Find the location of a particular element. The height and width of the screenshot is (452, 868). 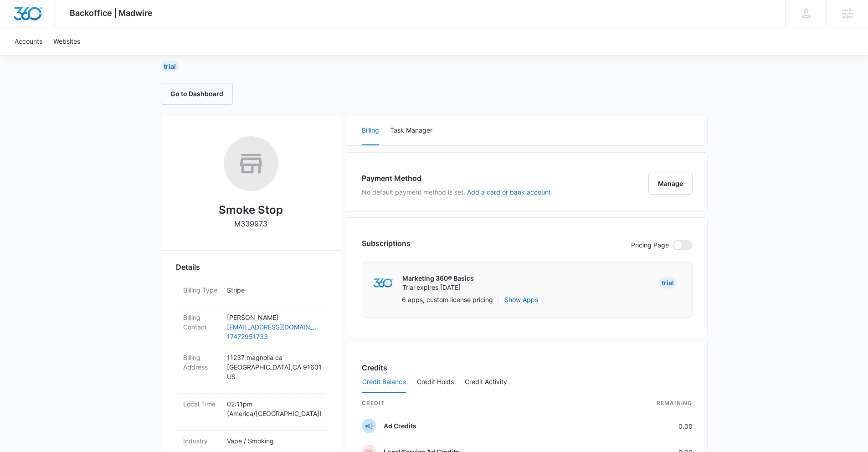

button: Billing is located at coordinates (371, 131).